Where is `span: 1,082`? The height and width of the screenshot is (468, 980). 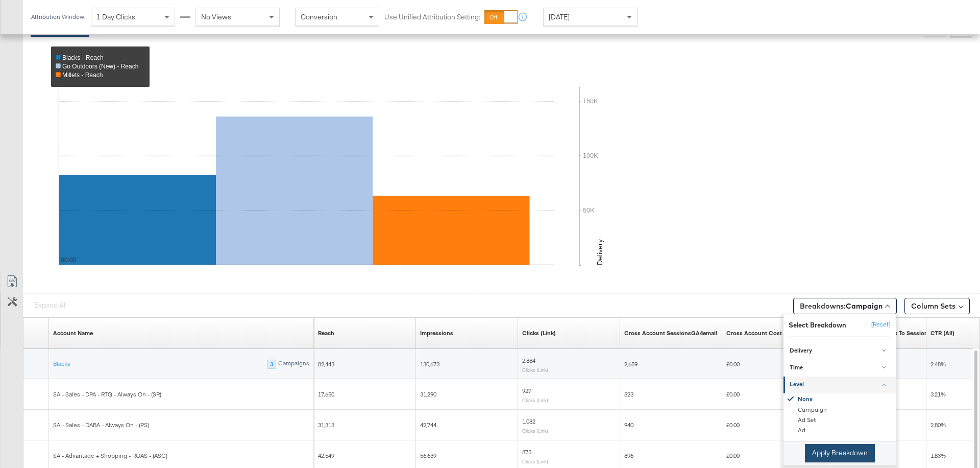 span: 1,082 is located at coordinates (529, 421).